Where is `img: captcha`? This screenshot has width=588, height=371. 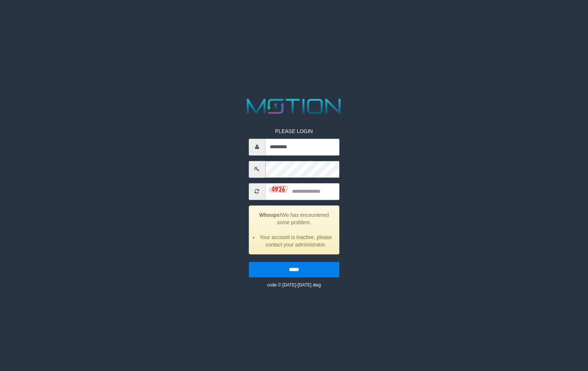 img: captcha is located at coordinates (279, 189).